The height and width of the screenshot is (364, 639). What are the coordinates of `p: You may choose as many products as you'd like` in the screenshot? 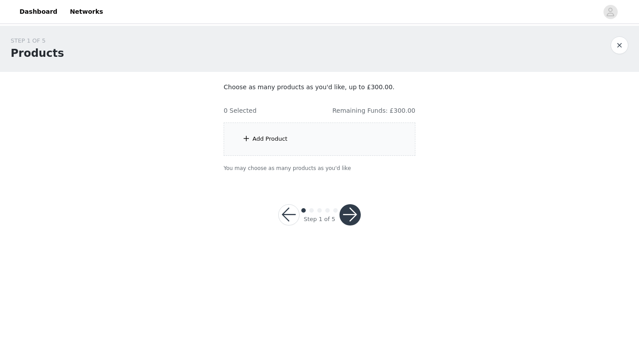 It's located at (320, 168).